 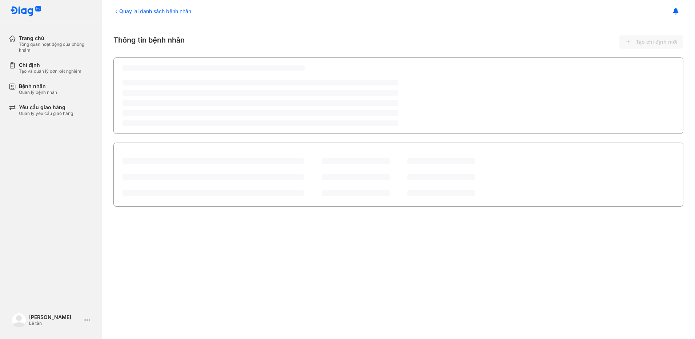 What do you see at coordinates (152, 11) in the screenshot?
I see `div: Quay lại danh sách bệnh nhân` at bounding box center [152, 11].